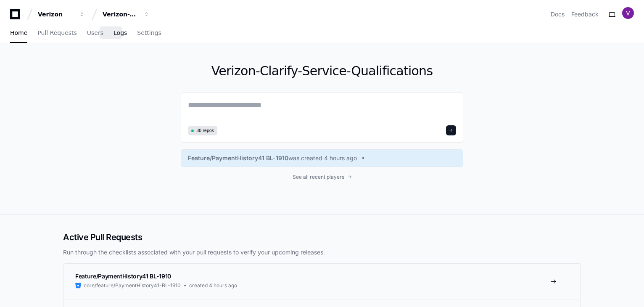 Image resolution: width=644 pixels, height=307 pixels. Describe the element at coordinates (557, 14) in the screenshot. I see `a: Docs` at that location.